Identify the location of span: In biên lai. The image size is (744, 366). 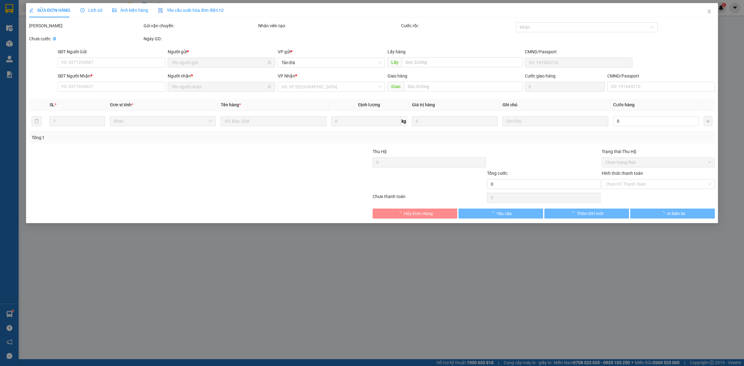
(676, 214).